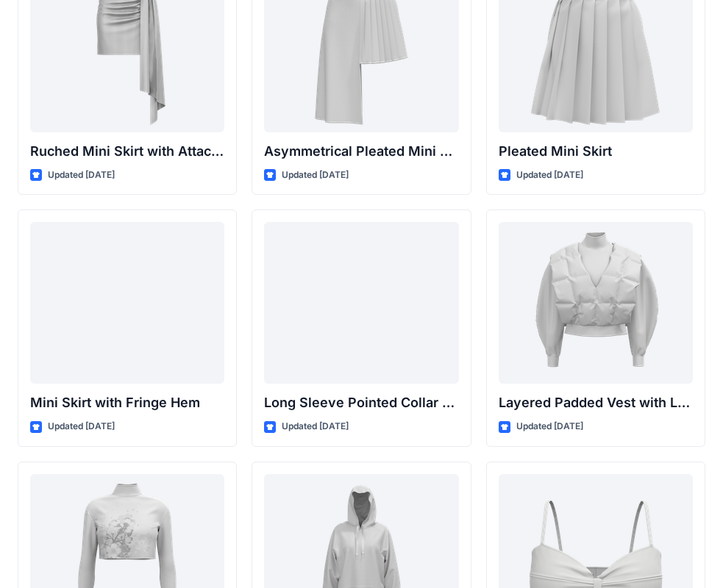  Describe the element at coordinates (128, 303) in the screenshot. I see `a: Mini Skirt with Fringe Hem` at that location.